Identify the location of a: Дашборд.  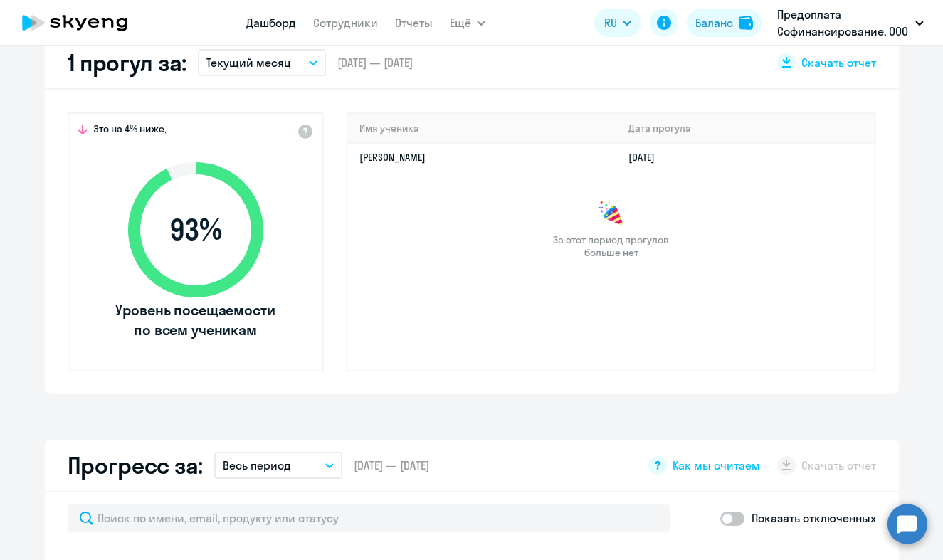
(271, 23).